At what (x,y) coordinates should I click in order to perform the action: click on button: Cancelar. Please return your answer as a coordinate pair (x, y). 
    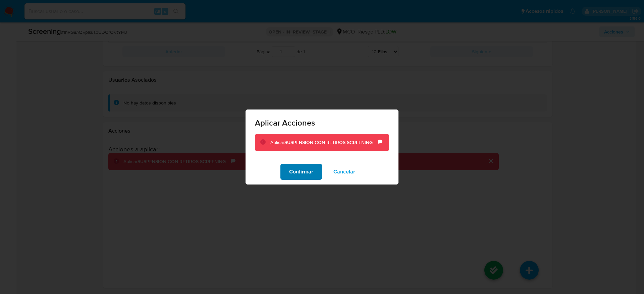
    Looking at the image, I should click on (344, 172).